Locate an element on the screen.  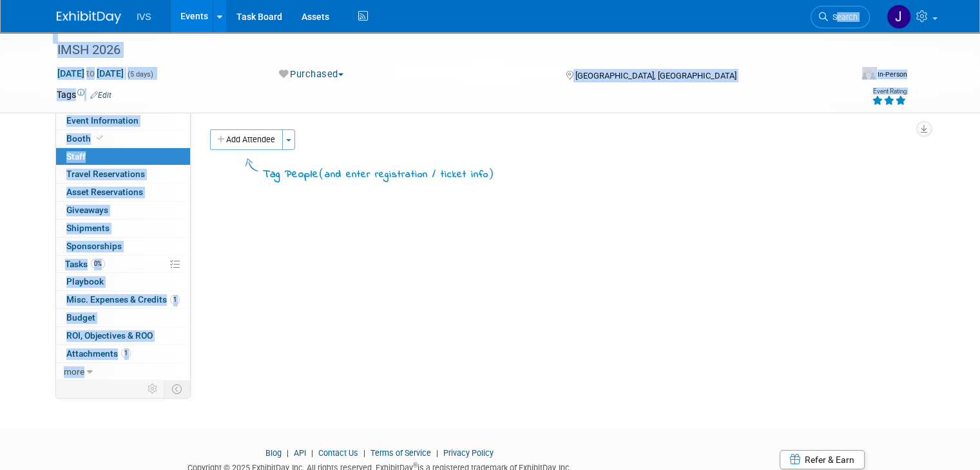
a: Attachments1 is located at coordinates (123, 354).